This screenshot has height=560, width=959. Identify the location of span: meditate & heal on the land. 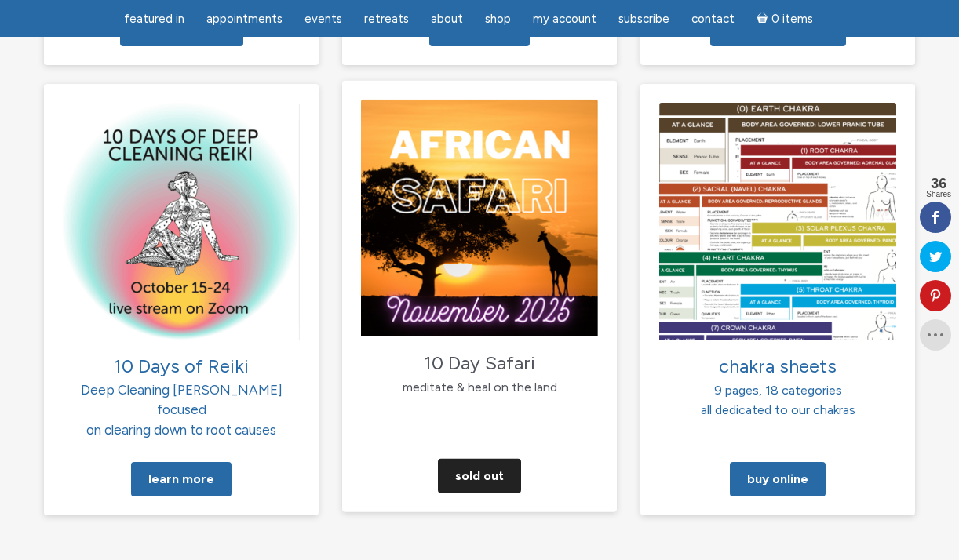
(480, 386).